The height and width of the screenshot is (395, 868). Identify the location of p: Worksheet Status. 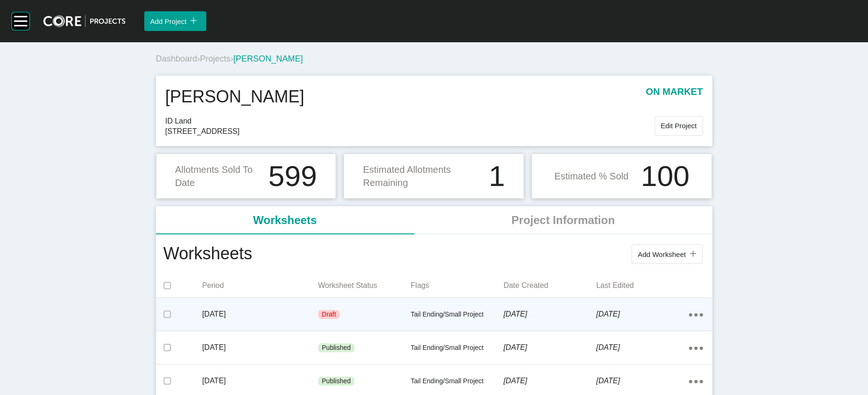
(364, 285).